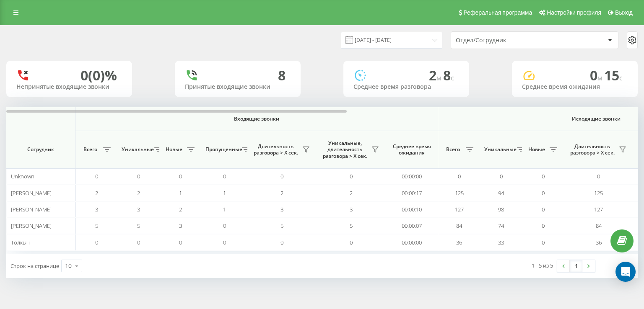  Describe the element at coordinates (501, 226) in the screenshot. I see `span: 74` at that location.